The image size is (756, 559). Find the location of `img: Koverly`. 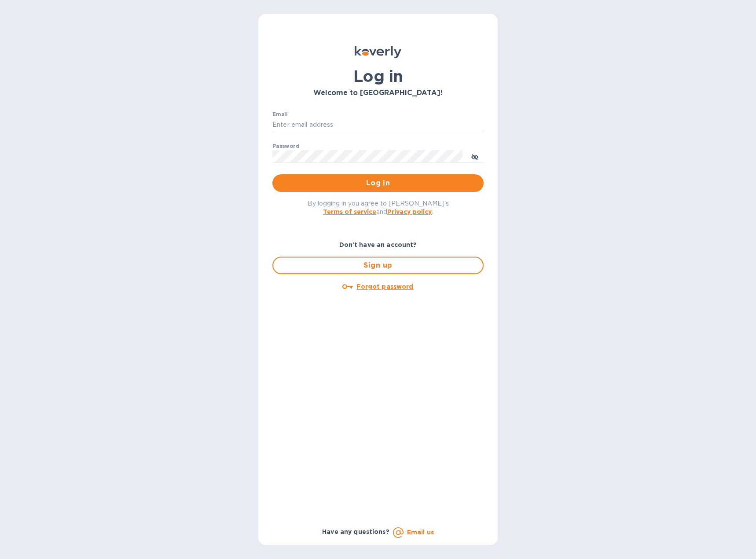

img: Koverly is located at coordinates (378, 52).